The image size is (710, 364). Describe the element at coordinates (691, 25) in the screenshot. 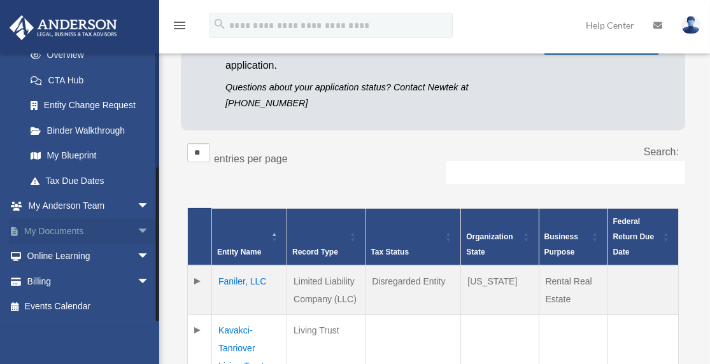

I see `img: User Pic` at that location.